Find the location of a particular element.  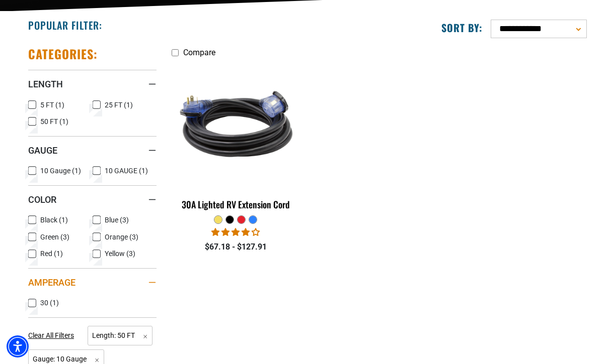

span: Blue (3) is located at coordinates (117, 220).